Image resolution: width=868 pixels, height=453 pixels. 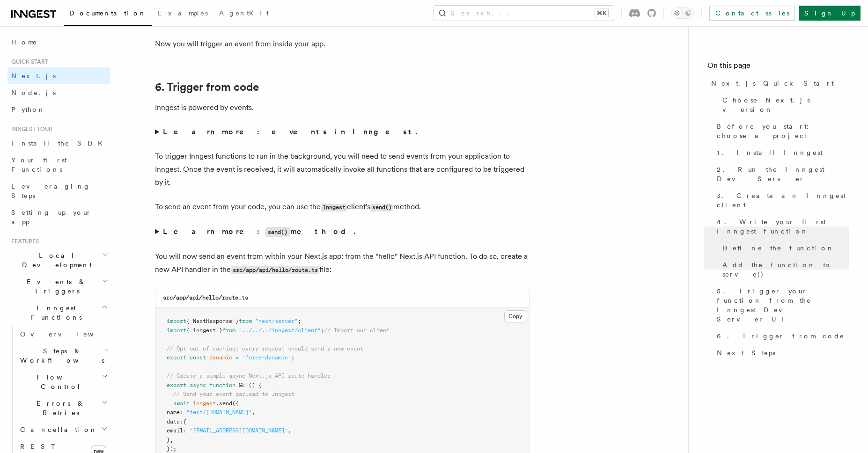 What do you see at coordinates (108, 15) in the screenshot?
I see `a: Documentation` at bounding box center [108, 15].